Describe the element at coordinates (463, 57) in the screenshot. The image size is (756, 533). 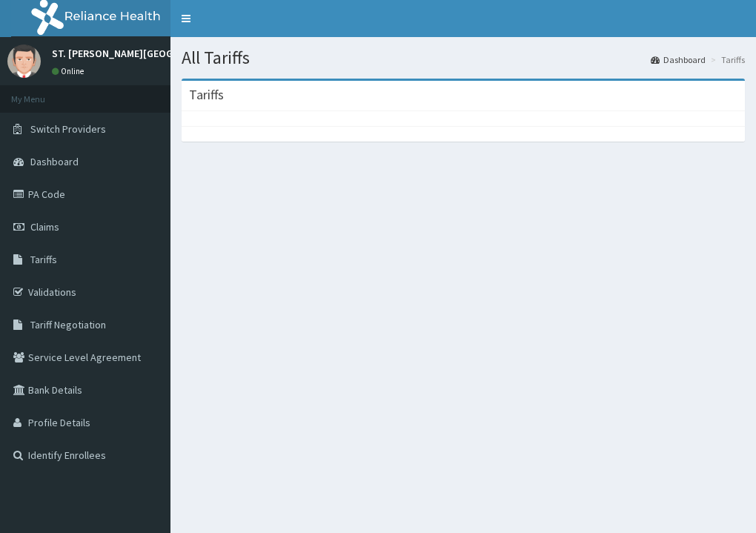
I see `h1: All Tariffs` at that location.